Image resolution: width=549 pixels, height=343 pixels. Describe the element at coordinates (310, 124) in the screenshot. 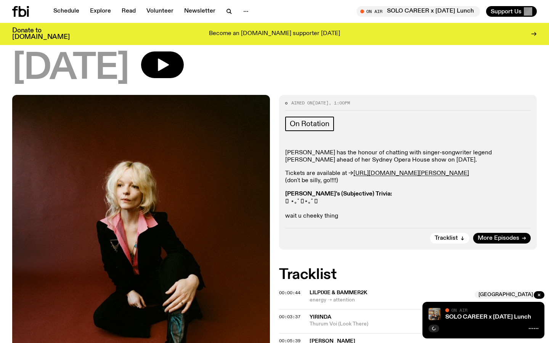

I see `span: On Rotation` at that location.